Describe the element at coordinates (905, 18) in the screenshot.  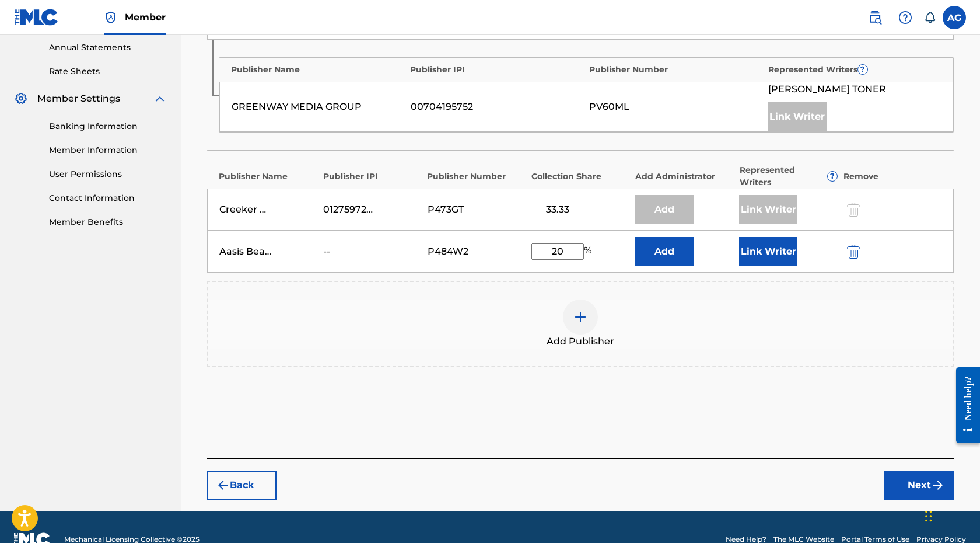
I see `div: Help` at that location.